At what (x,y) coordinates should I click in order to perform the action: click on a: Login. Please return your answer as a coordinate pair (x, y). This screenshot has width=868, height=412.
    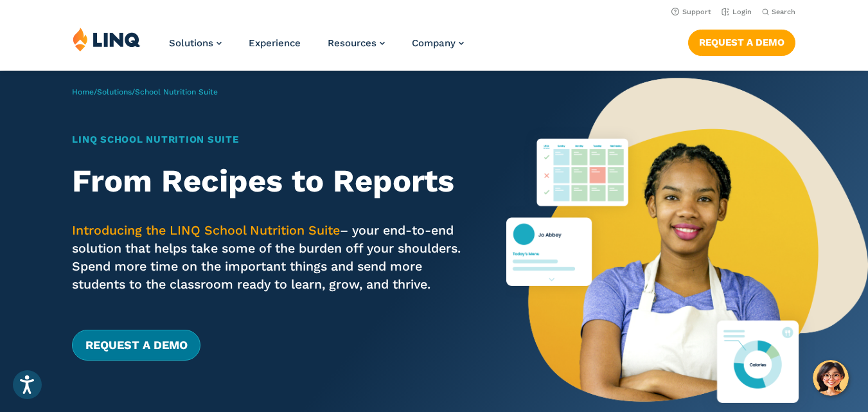
    Looking at the image, I should click on (736, 11).